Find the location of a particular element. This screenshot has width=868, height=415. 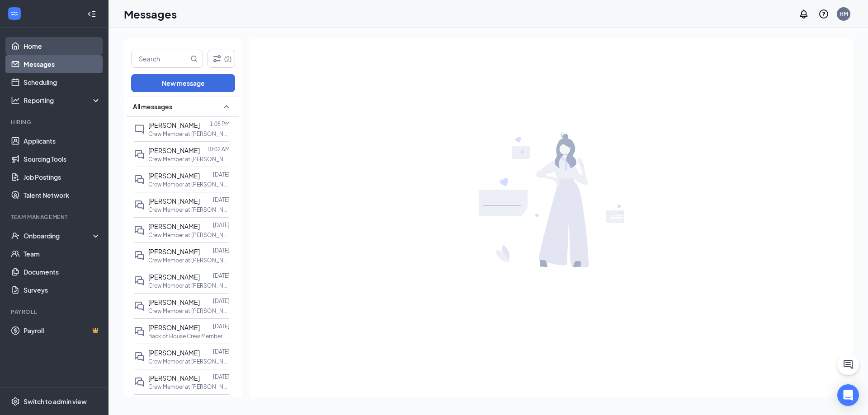

svg: Filter is located at coordinates (217, 59).